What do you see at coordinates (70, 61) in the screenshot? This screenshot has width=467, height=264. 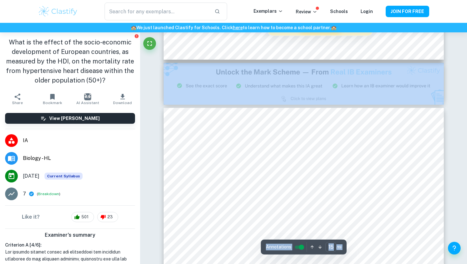 I see `h1: What is the effect of the socio-economic development of European countries, as measured by the HD...` at bounding box center [70, 61].